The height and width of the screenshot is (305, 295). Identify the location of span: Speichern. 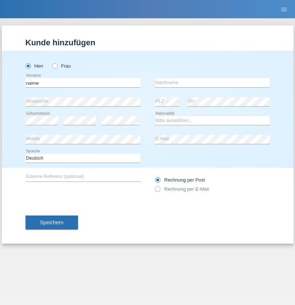
(52, 222).